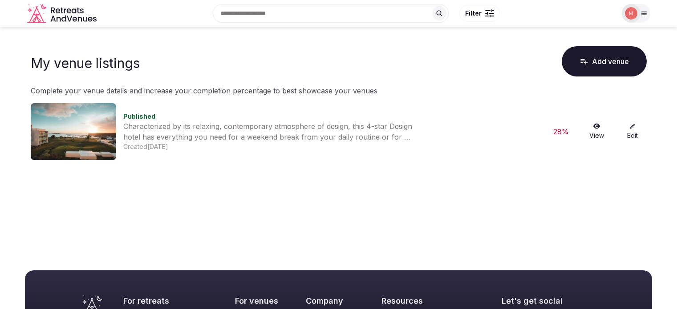 The height and width of the screenshot is (309, 677). I want to click on button: Filter, so click(479, 13).